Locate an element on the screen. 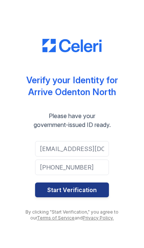  img: CE_Logo_Blue-a8612792a0a2168367f1c8372b55b34899dd931a85d93a1a3d3e32e68fde9ad4.png is located at coordinates (72, 45).